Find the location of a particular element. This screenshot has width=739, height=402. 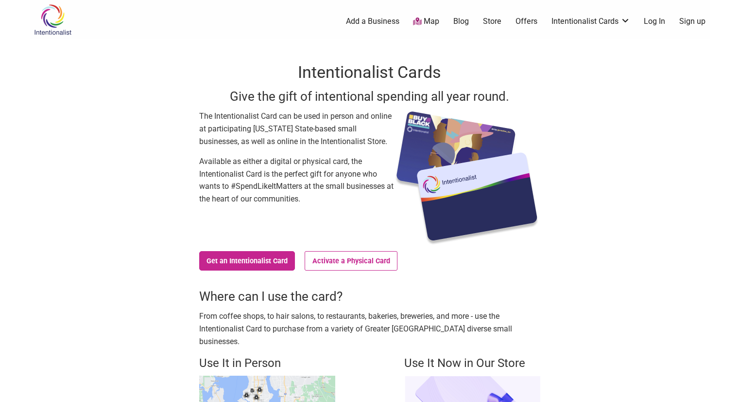

img: Intentionalist Card is located at coordinates (467, 178).